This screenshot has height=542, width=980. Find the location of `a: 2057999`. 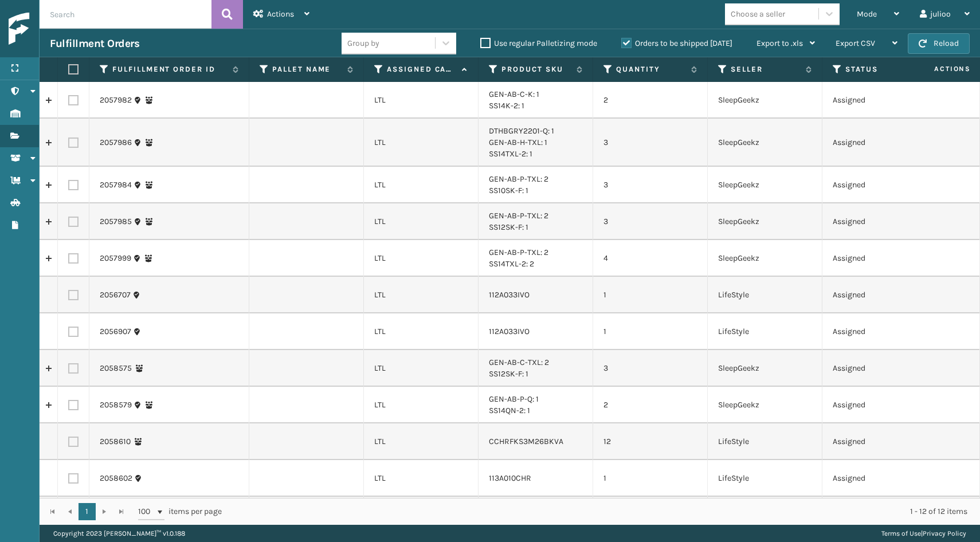

a: 2057999 is located at coordinates (115, 258).